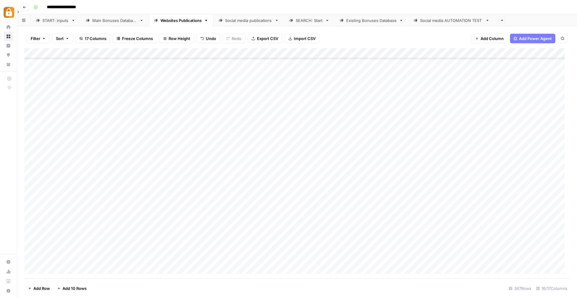 This screenshot has width=577, height=298. Describe the element at coordinates (9, 12) in the screenshot. I see `img: Adzz Logo` at that location.